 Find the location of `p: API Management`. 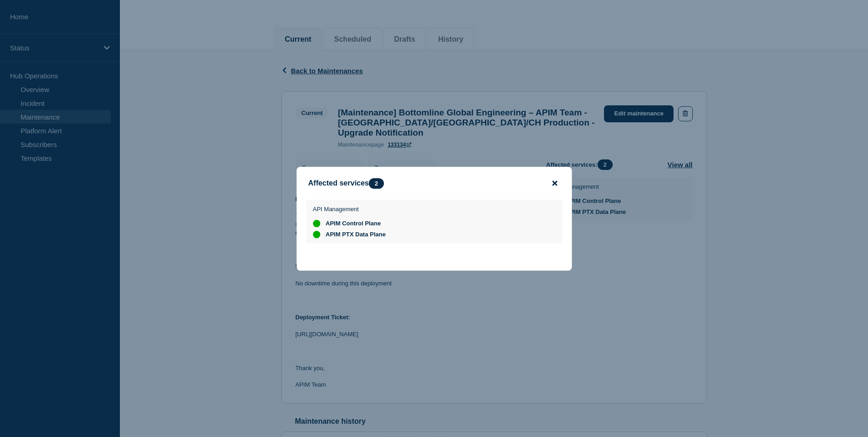

p: API Management is located at coordinates (349, 209).